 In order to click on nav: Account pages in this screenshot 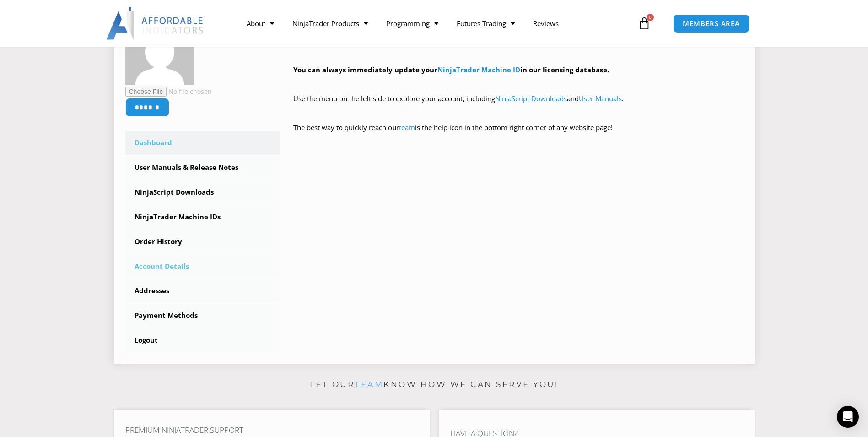, I will do `click(203, 241)`.